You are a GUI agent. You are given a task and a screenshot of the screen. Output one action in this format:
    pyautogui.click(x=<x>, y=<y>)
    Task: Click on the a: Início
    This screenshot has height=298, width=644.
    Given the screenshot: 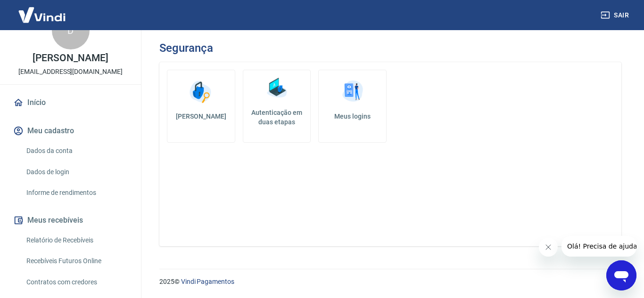 What is the action you would take?
    pyautogui.click(x=70, y=102)
    